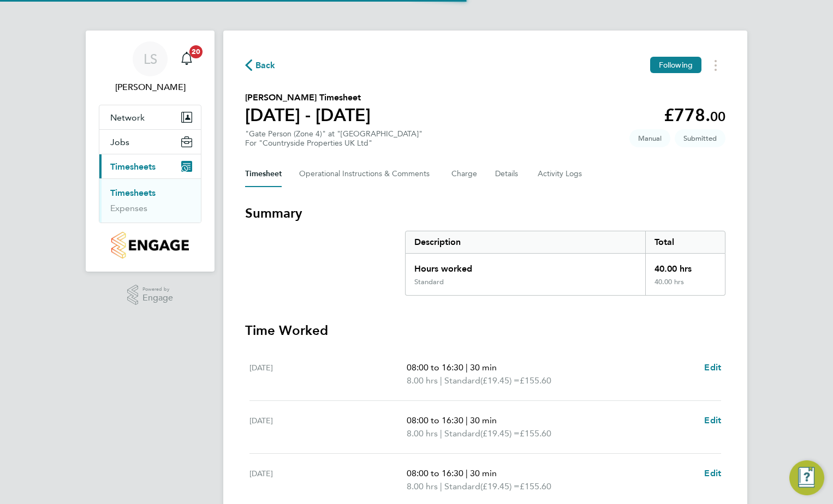 This screenshot has width=833, height=504. What do you see at coordinates (129, 208) in the screenshot?
I see `a: Expenses` at bounding box center [129, 208].